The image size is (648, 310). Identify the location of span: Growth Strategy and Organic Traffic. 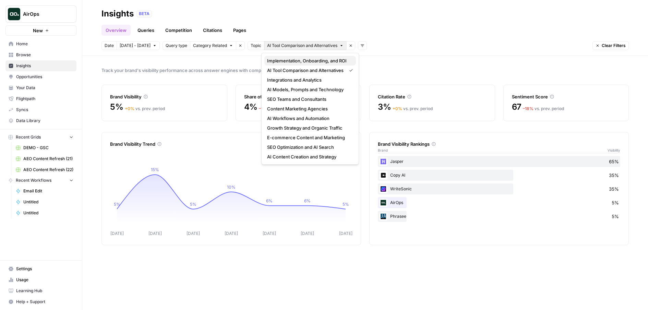
(309, 128).